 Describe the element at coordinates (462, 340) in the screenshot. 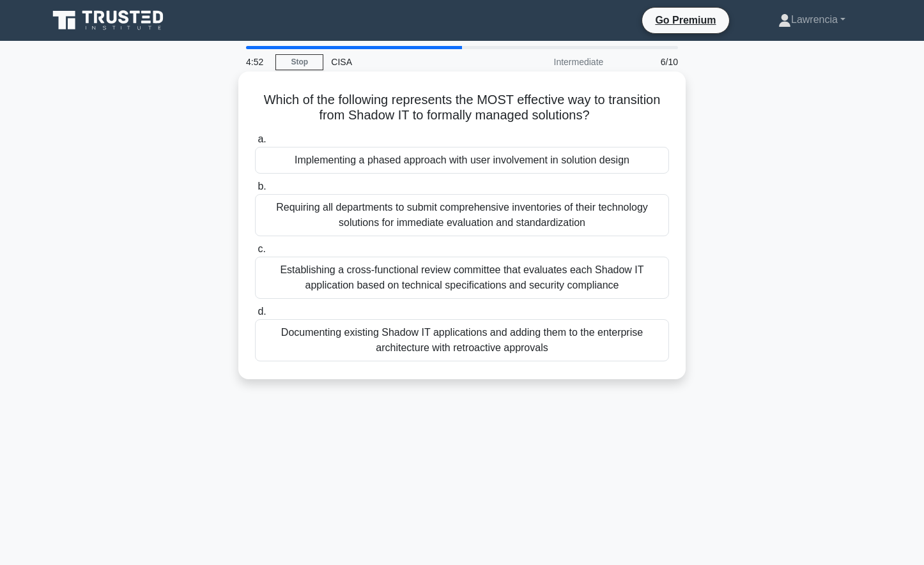

I see `div: Documenting existing Shadow IT applications and adding them to the enterprise architecture with r...` at that location.